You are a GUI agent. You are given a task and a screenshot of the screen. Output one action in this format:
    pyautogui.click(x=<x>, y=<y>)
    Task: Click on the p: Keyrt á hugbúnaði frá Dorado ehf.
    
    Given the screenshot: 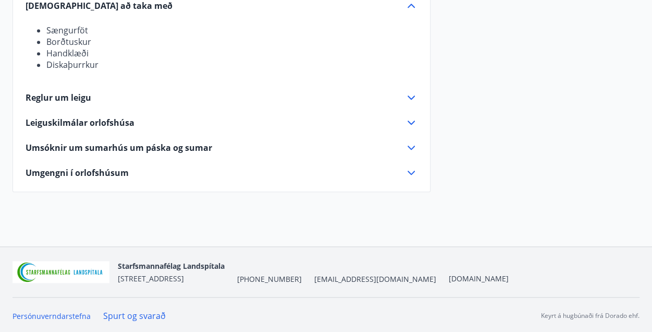 What is the action you would take?
    pyautogui.click(x=590, y=315)
    